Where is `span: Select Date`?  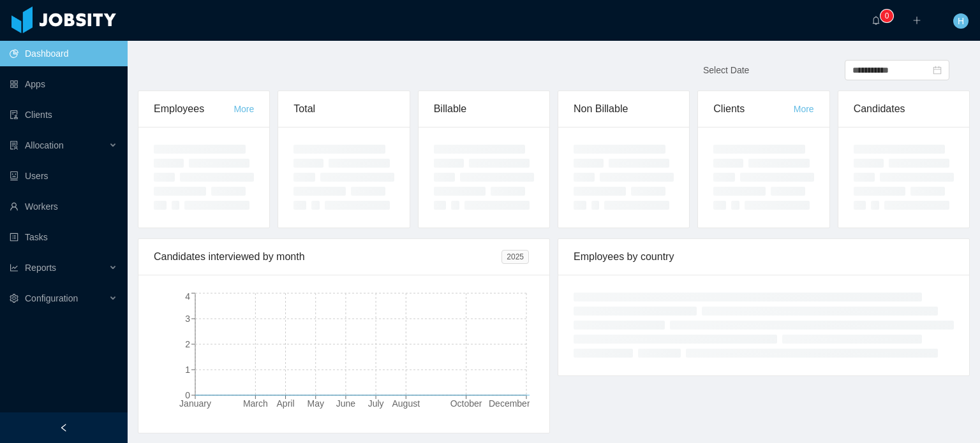 span: Select Date is located at coordinates (726, 70).